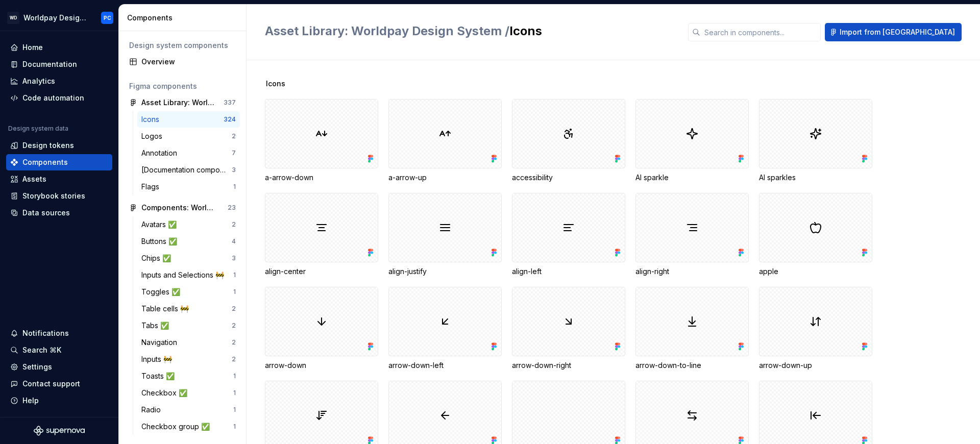 The image size is (980, 444). Describe the element at coordinates (188, 275) in the screenshot. I see `a: Inputs and Selections 🚧1` at that location.